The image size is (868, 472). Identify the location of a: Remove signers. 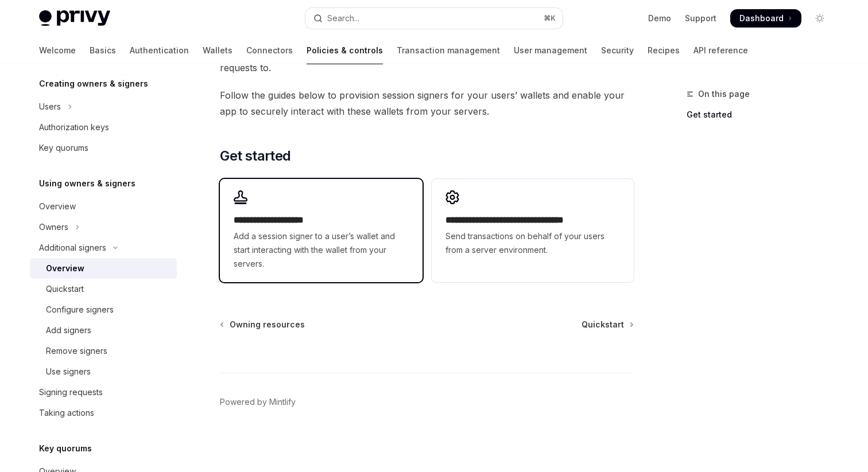
(103, 351).